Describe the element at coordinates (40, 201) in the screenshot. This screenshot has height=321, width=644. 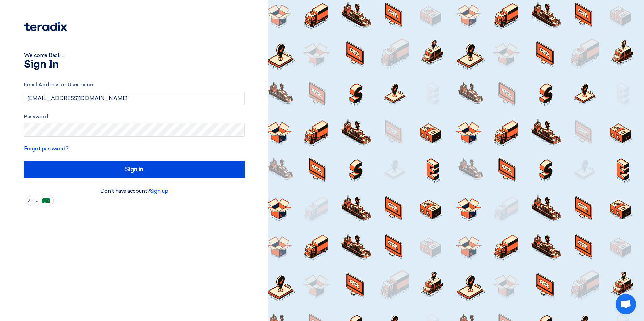
I see `button: العربية` at that location.